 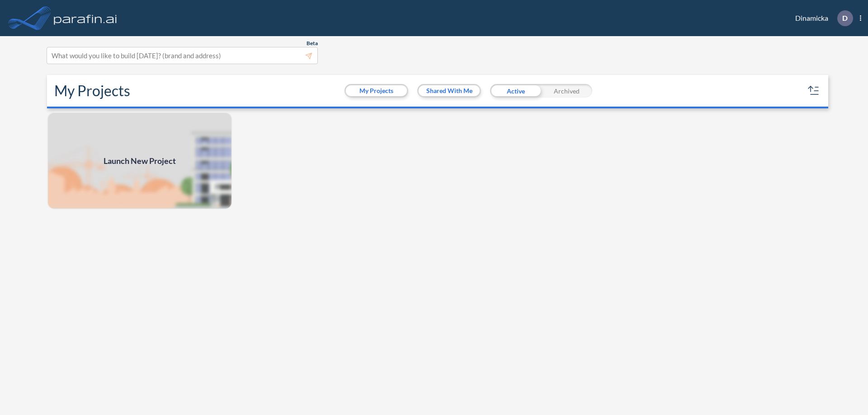 I want to click on button: My Projects, so click(x=376, y=91).